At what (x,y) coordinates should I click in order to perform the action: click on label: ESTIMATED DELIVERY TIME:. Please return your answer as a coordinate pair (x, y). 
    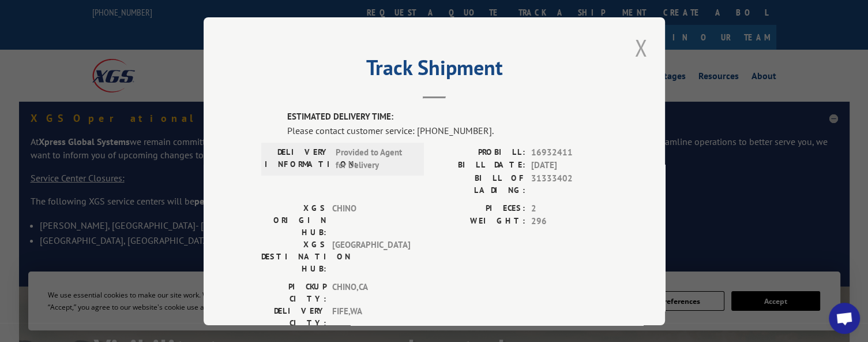
    Looking at the image, I should click on (447, 117).